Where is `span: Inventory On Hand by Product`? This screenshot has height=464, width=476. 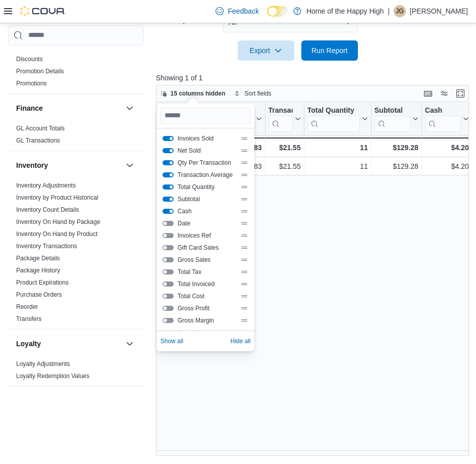
span: Inventory On Hand by Product is located at coordinates (56, 234).